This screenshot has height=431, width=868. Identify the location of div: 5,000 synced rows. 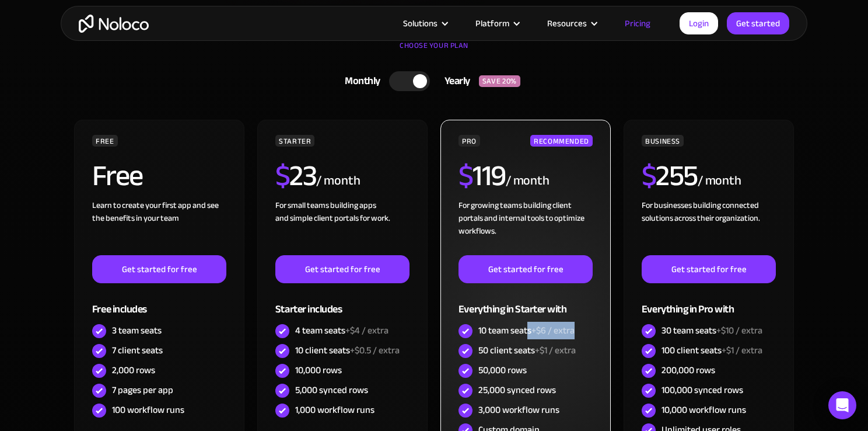
(332, 390).